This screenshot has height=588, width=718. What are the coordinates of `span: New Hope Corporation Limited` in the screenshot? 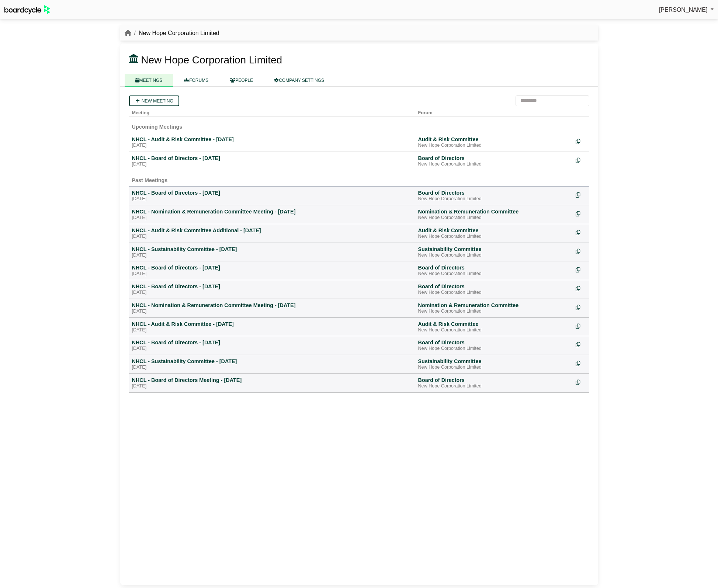 It's located at (211, 60).